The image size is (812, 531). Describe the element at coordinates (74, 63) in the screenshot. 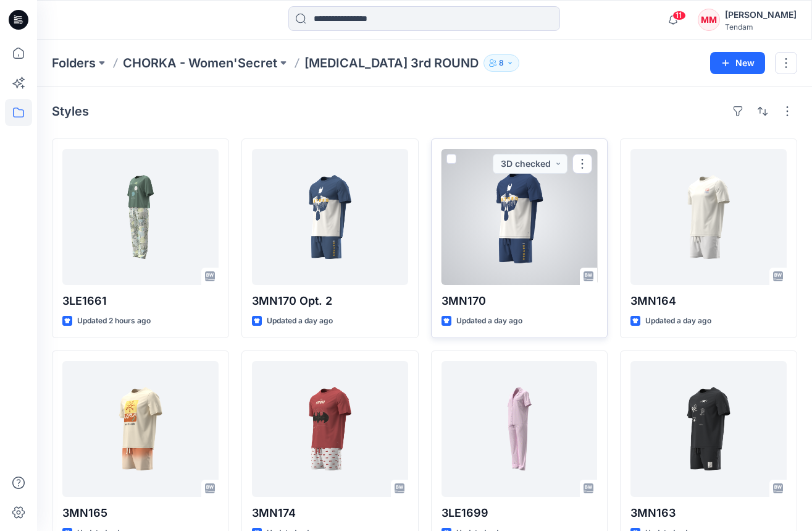

I see `a: Folders` at that location.